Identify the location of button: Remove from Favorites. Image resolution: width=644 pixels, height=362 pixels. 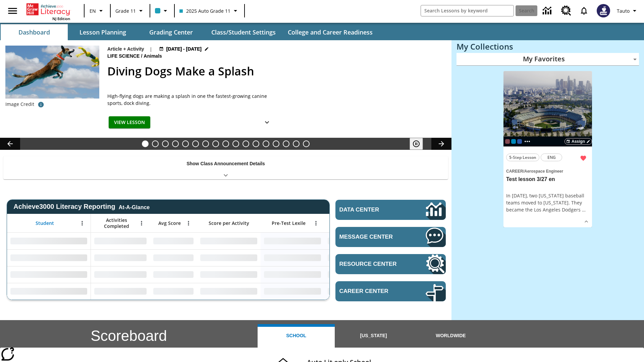
(583, 158).